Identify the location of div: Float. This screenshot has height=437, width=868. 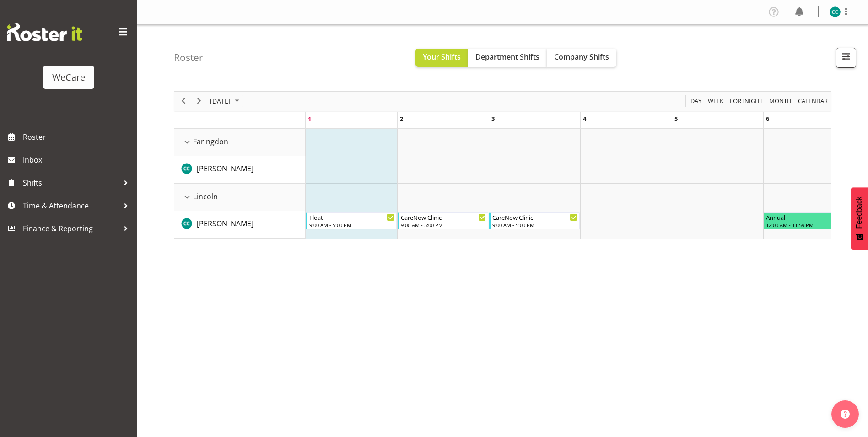
(352, 217).